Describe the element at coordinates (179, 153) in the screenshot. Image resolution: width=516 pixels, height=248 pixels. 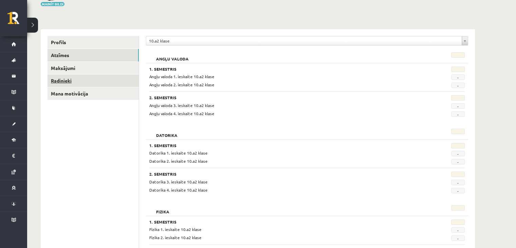
I see `span: Datorika 1. ieskaite 10.a2 klase` at that location.